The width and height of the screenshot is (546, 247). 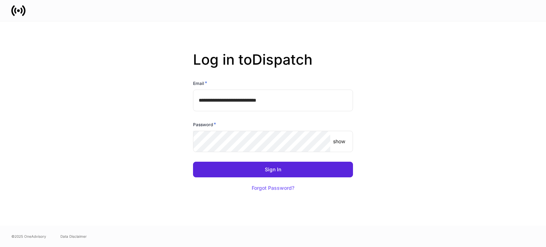 What do you see at coordinates (29, 236) in the screenshot?
I see `span: © 2025 OneAdvisory` at bounding box center [29, 236].